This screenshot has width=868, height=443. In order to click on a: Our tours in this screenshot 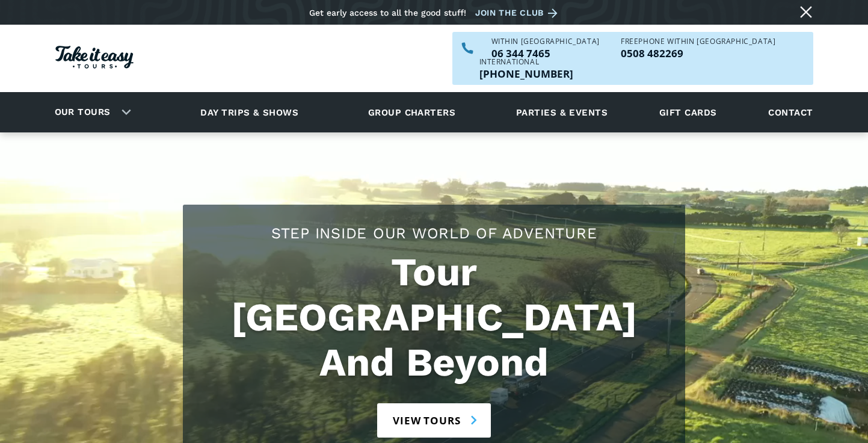, I will do `click(82, 112)`.